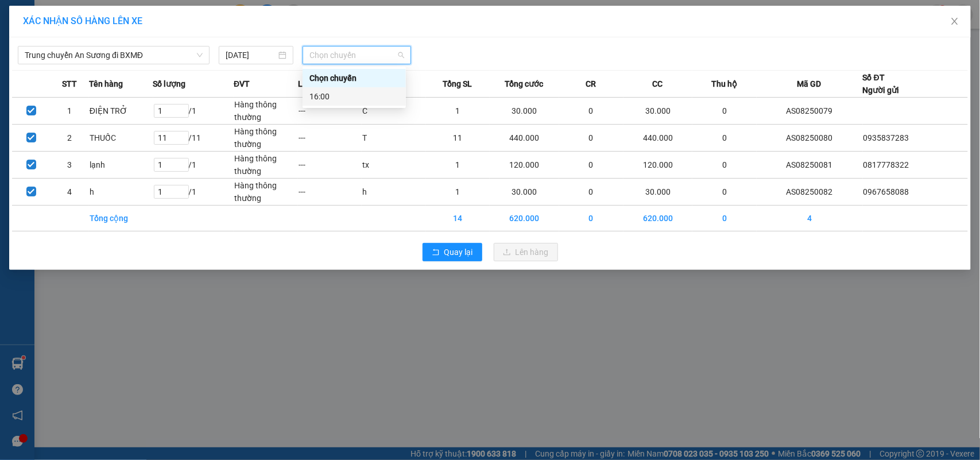 The width and height of the screenshot is (980, 460). Describe the element at coordinates (457, 84) in the screenshot. I see `span: Tổng SL` at that location.